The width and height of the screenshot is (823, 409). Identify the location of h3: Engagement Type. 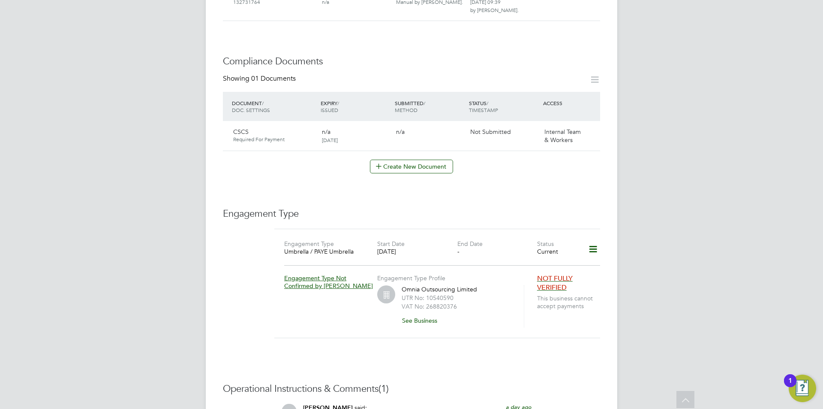
(412, 214).